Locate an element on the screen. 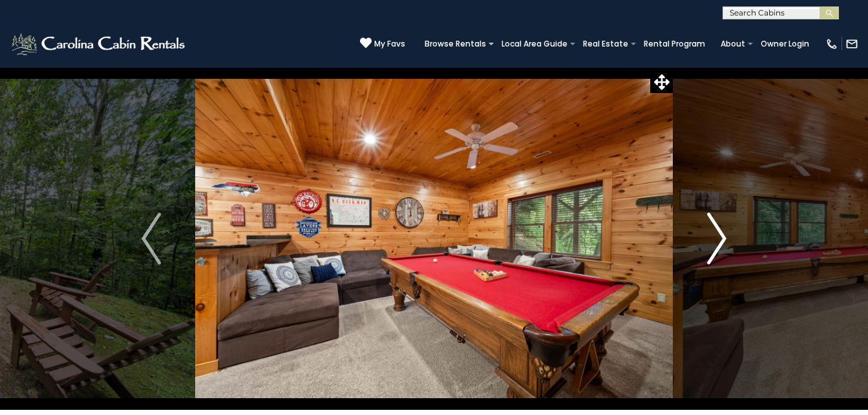 The width and height of the screenshot is (868, 415). a: Real Estate is located at coordinates (606, 44).